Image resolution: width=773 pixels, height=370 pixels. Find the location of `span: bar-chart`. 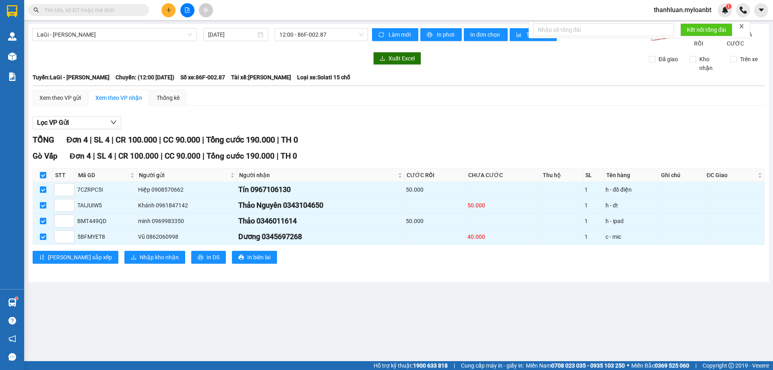

span: bar-chart is located at coordinates (519, 35).